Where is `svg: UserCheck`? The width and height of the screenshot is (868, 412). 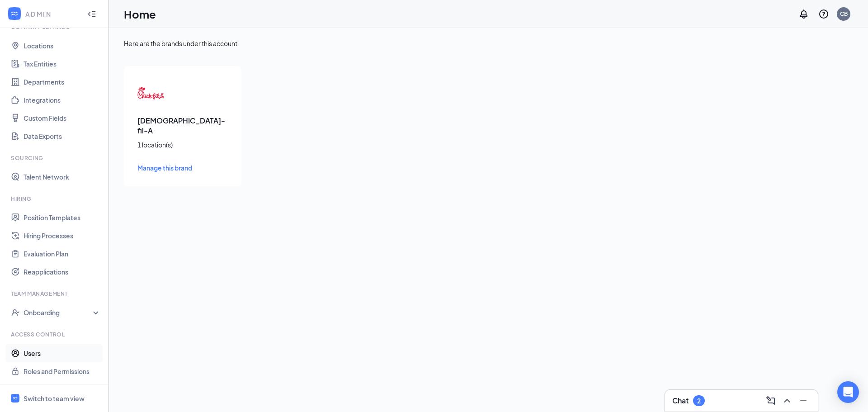 svg: UserCheck is located at coordinates (15, 312).